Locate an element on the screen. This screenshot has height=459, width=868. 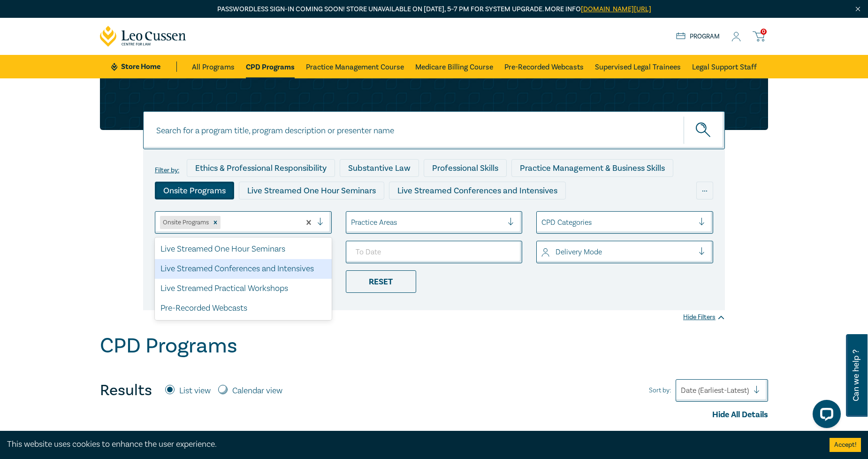
input: To Date is located at coordinates (434, 252).